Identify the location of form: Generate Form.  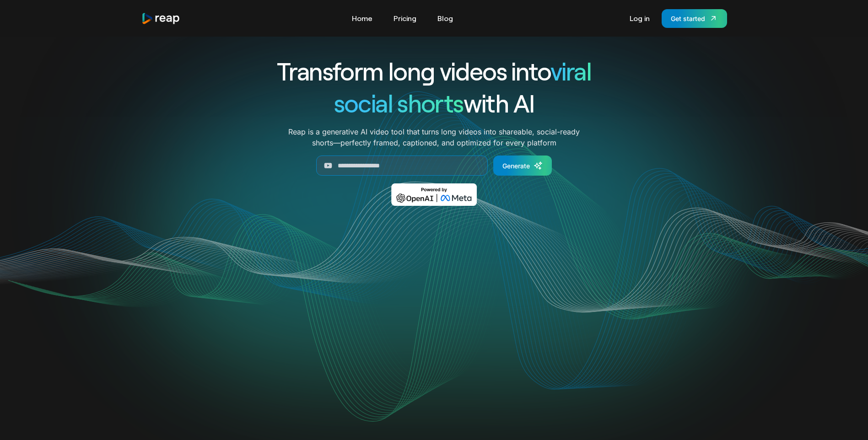
(435, 166).